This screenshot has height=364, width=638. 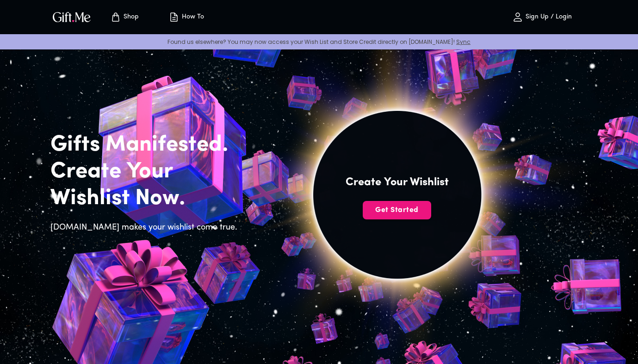 What do you see at coordinates (187, 17) in the screenshot?
I see `button: How To` at bounding box center [187, 17].